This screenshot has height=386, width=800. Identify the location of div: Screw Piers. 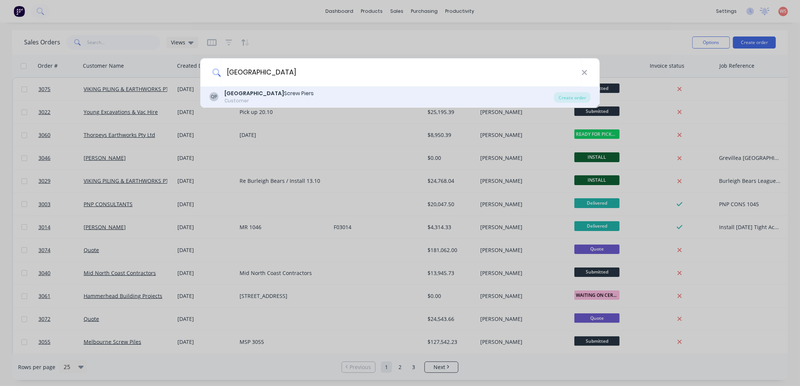
(269, 93).